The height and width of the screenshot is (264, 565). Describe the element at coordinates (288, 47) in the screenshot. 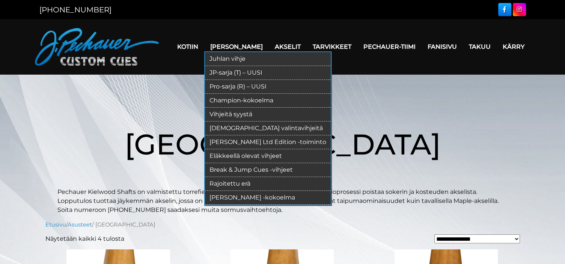

I see `a: Akselit` at that location.